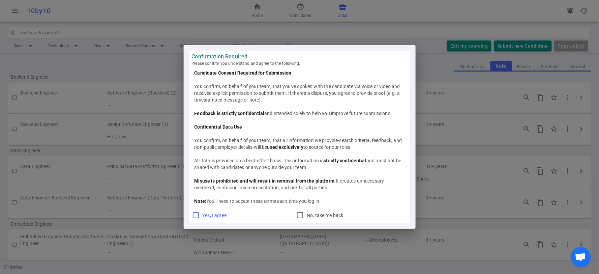  What do you see at coordinates (243, 73) in the screenshot?
I see `b: Candidate Consent Required for Submission` at bounding box center [243, 73].